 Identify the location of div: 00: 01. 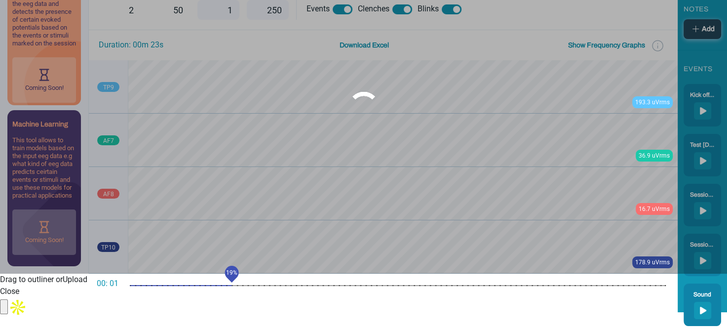
(109, 287).